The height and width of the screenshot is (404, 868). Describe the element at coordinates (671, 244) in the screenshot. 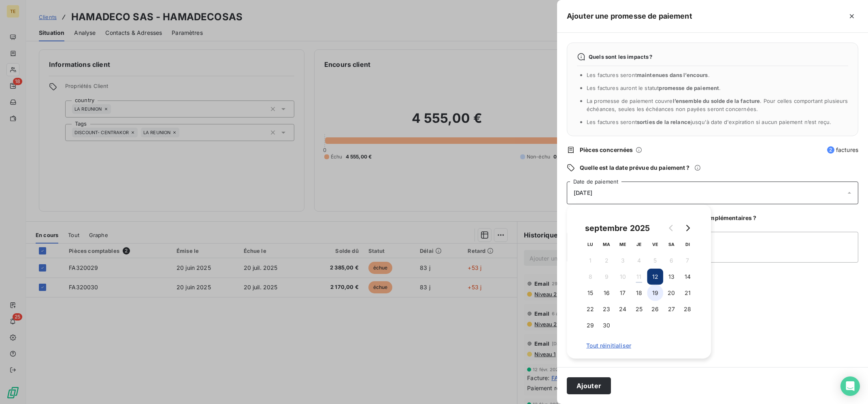

I see `th: samedi` at that location.